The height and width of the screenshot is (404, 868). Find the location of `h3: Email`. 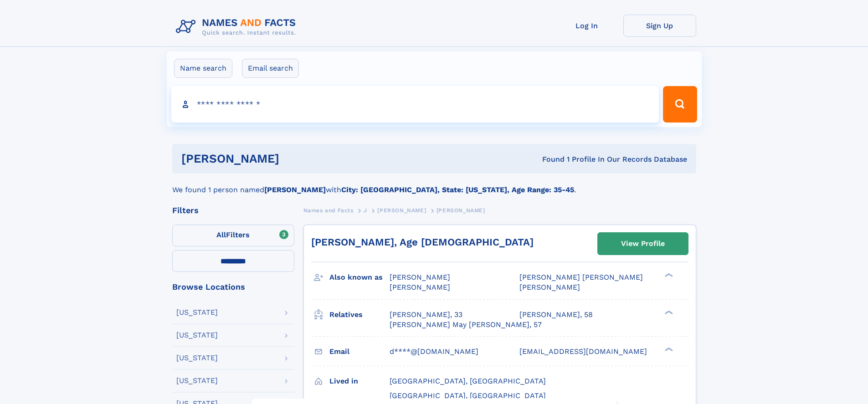

h3: Email is located at coordinates (360, 352).